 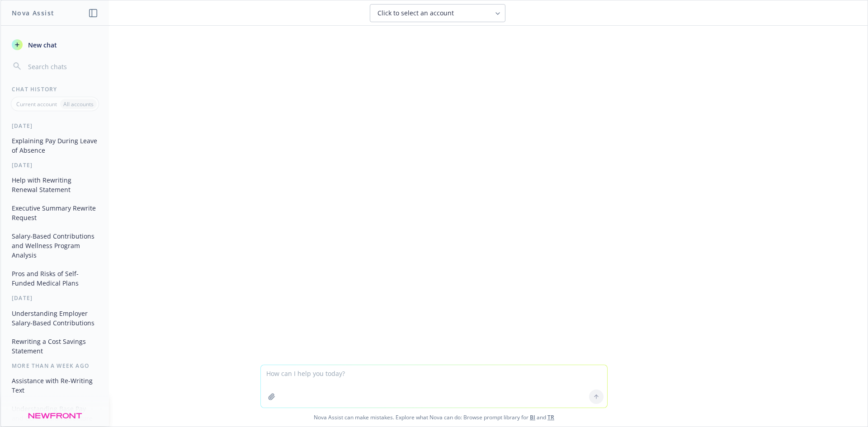 I want to click on button: Salary-Based Contributions and Wellness Program Analysis, so click(x=55, y=245).